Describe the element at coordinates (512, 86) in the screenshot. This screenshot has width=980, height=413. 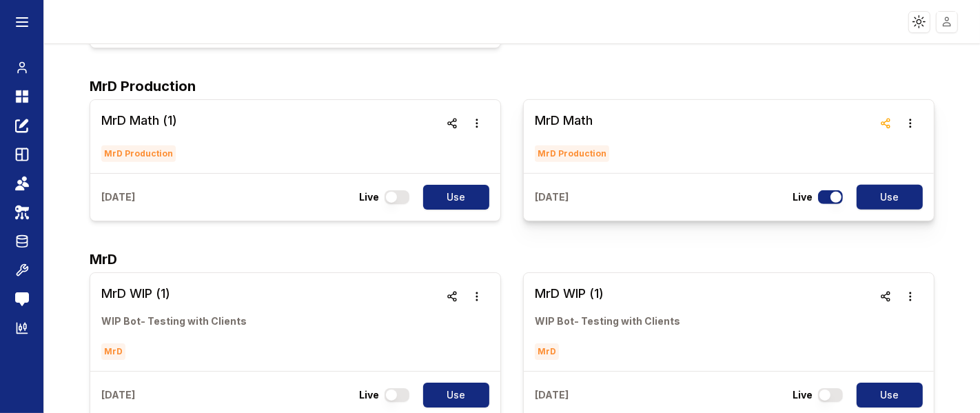
I see `h2: MrD Production` at that location.